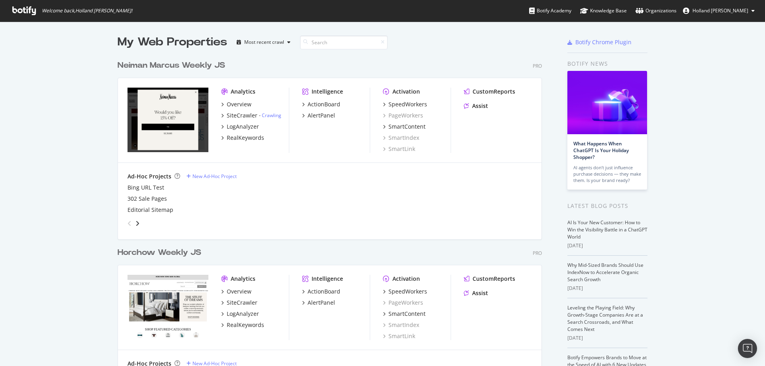 This screenshot has height=366, width=765. What do you see at coordinates (171, 65) in the screenshot?
I see `div: Neiman Marcus Weekly JS` at bounding box center [171, 65].